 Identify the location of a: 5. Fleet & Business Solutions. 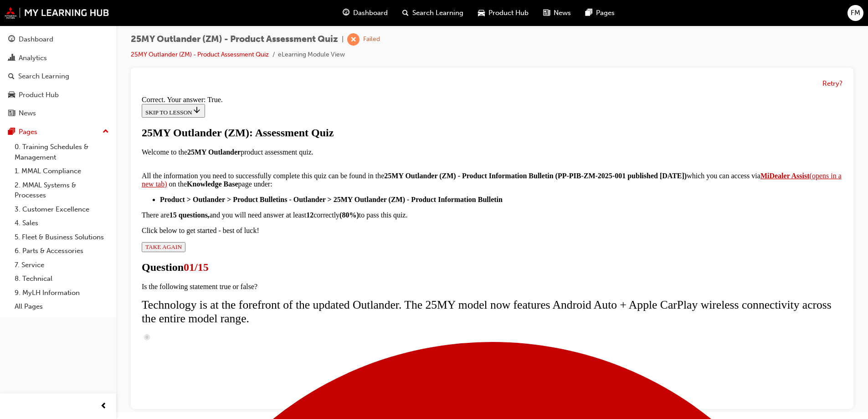
(62, 237).